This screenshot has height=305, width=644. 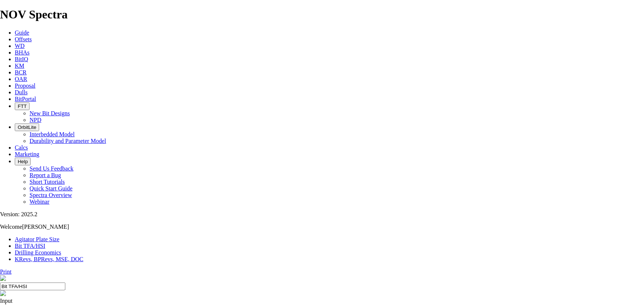 What do you see at coordinates (38, 252) in the screenshot?
I see `a: Drilling Economics` at bounding box center [38, 252].